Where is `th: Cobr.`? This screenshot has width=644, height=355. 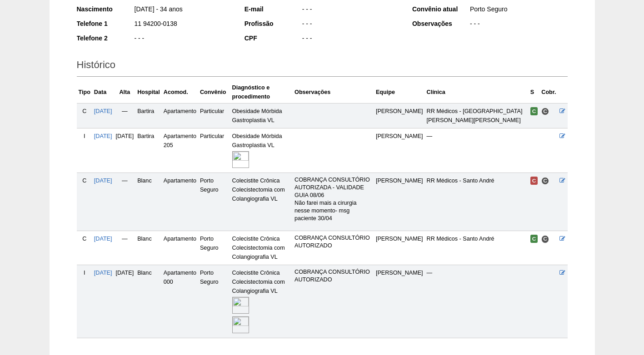
th: Cobr. is located at coordinates (549, 92).